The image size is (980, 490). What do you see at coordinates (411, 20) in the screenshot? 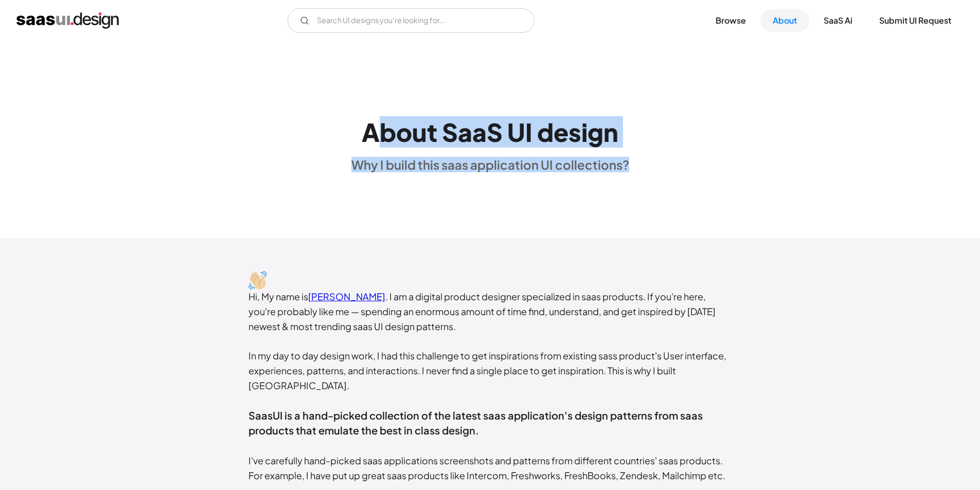
I see `input: Search UI designs you're looking for...` at bounding box center [411, 20].